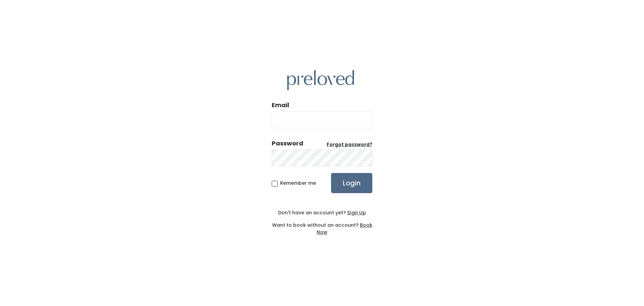  Describe the element at coordinates (344, 229) in the screenshot. I see `a: Book Now` at that location.